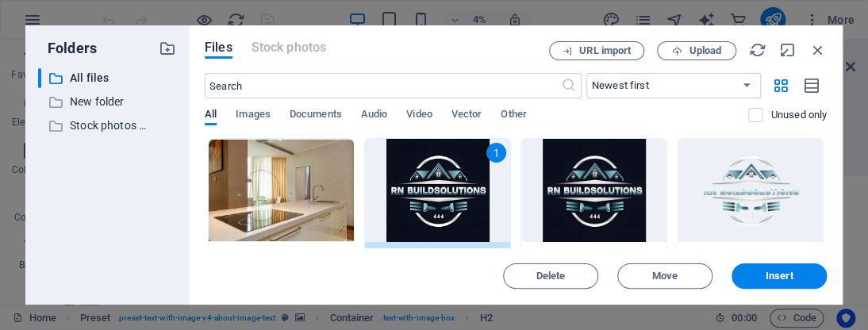 The image size is (868, 330). Describe the element at coordinates (107, 126) in the screenshot. I see `div: Stock photos & videos` at that location.